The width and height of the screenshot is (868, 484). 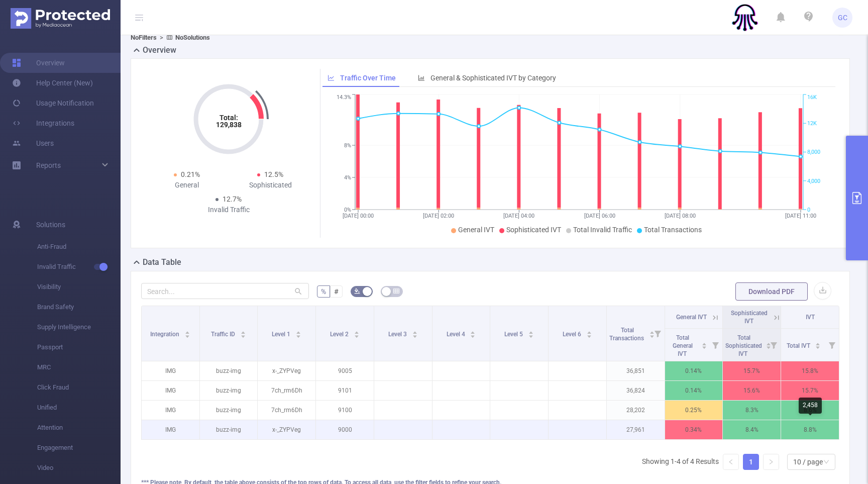 What do you see at coordinates (421, 78) in the screenshot?
I see `i: icon: bar-chart` at bounding box center [421, 78].